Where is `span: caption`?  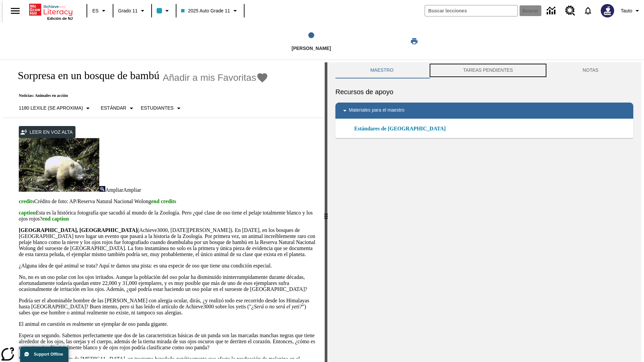
span: caption is located at coordinates (27, 213).